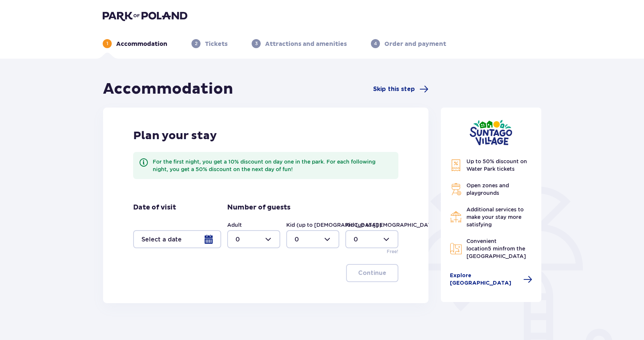  I want to click on p: Attractions and amenities, so click(306, 44).